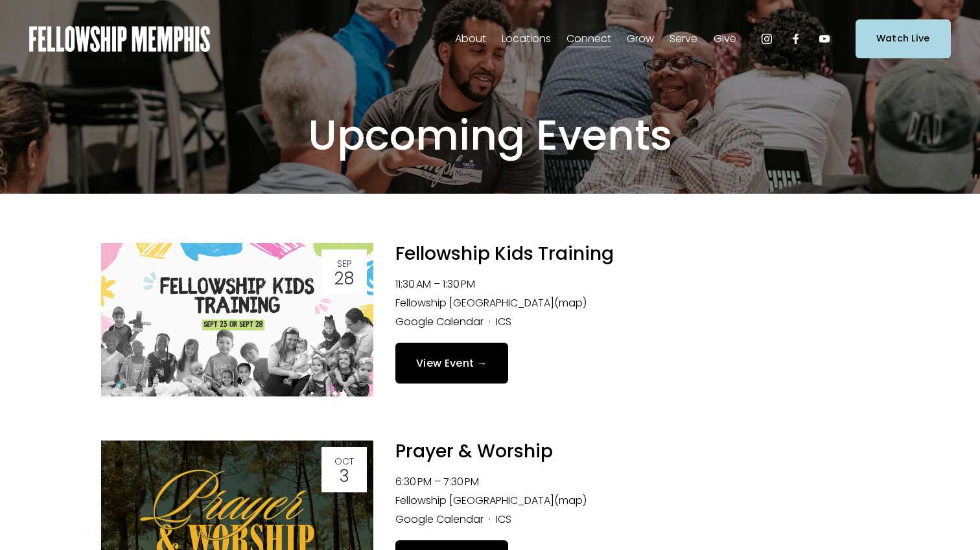 The image size is (980, 550). Describe the element at coordinates (504, 253) in the screenshot. I see `a: Fellowship Kids Training` at that location.